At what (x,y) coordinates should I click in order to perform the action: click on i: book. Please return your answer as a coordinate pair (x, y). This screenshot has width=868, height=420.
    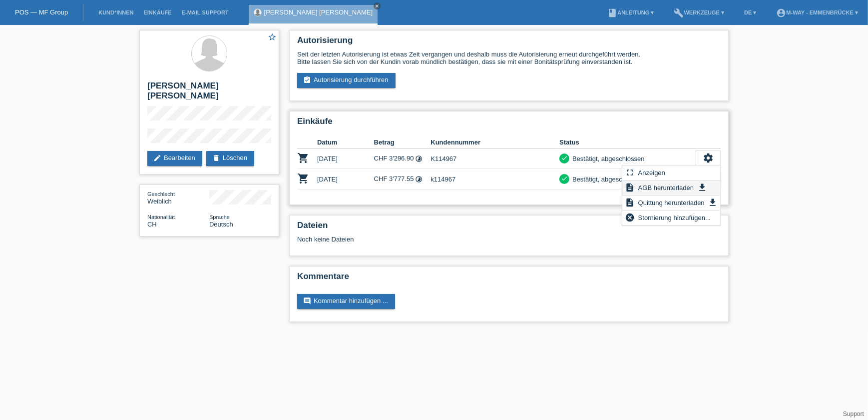
    Looking at the image, I should click on (612, 13).